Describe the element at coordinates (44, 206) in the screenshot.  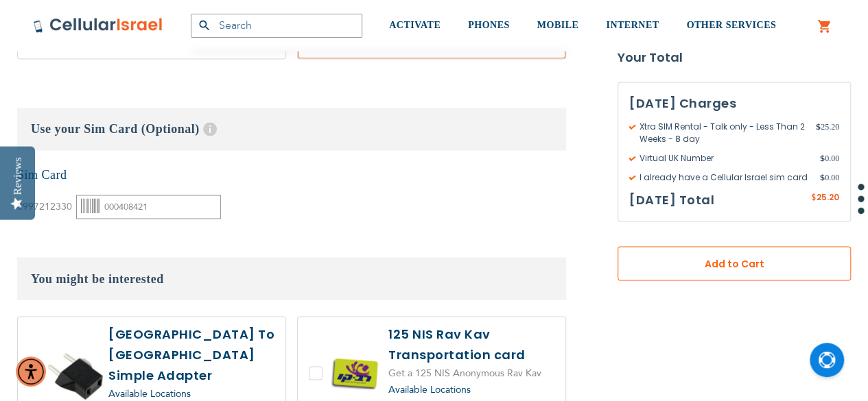
I see `span: 8997212330` at that location.